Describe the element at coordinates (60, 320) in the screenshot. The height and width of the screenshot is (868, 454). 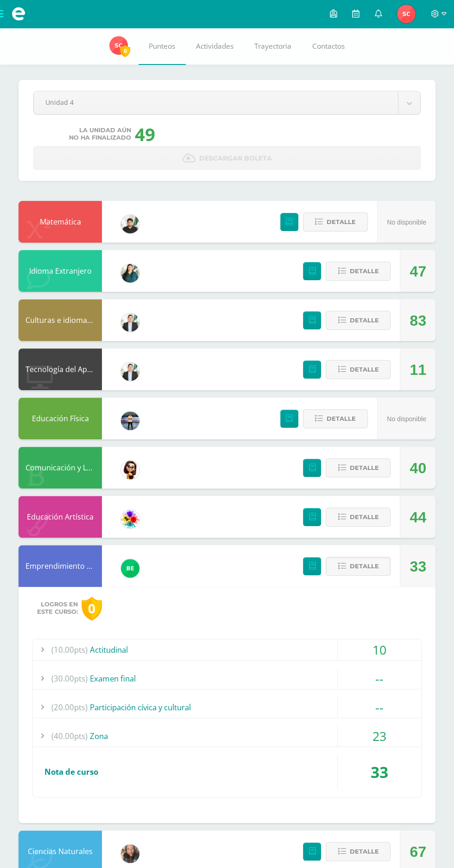
I see `div: Culturas e idiomas mayas Garífuna y Xinca L2` at that location.